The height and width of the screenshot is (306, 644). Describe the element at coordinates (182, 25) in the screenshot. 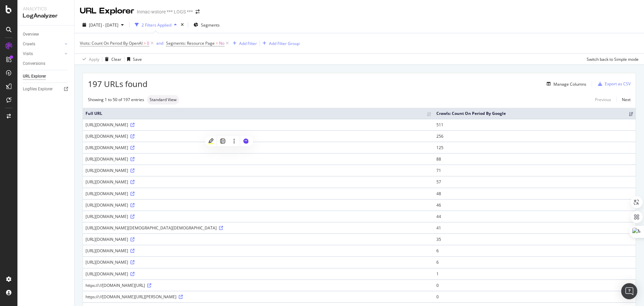

I see `div: times` at that location.